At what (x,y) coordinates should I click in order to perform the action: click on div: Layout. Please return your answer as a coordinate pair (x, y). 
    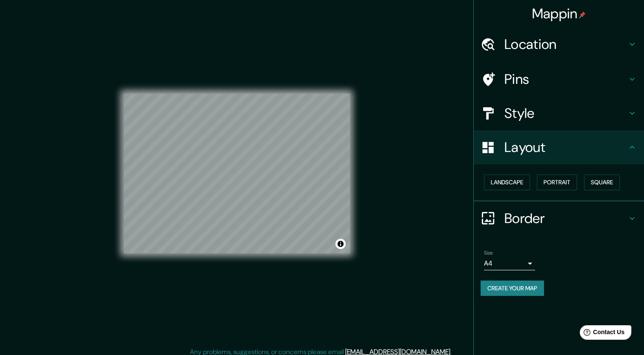
    Looking at the image, I should click on (559, 148).